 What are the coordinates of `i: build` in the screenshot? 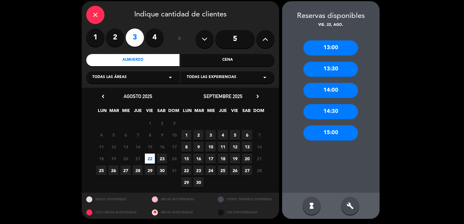 It's located at (350, 206).